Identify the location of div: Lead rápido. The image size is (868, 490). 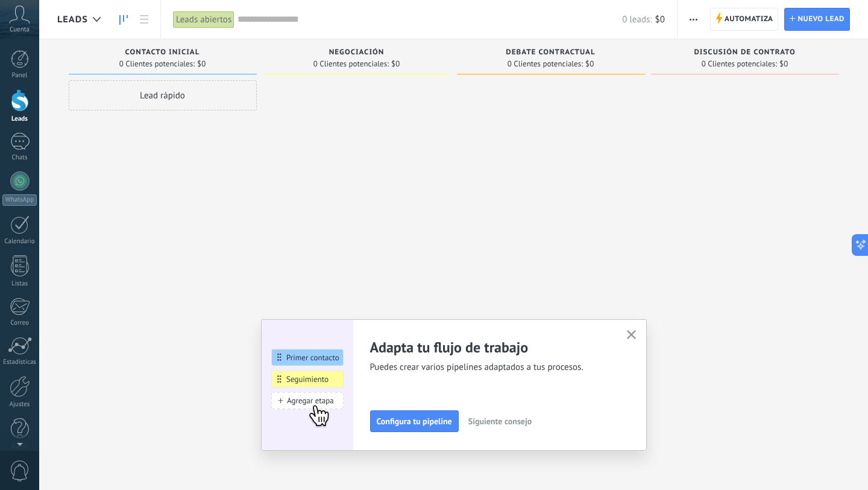
(163, 95).